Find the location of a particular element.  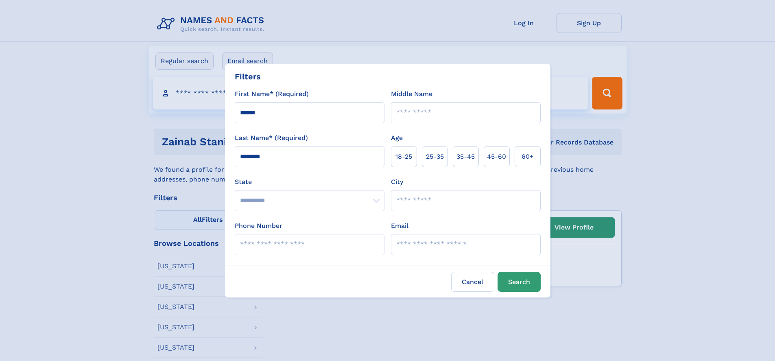

label: Email is located at coordinates (400, 226).